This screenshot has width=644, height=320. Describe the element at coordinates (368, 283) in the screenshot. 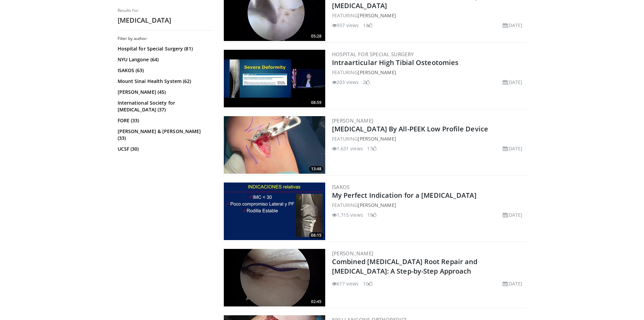

I see `li: 10` at that location.